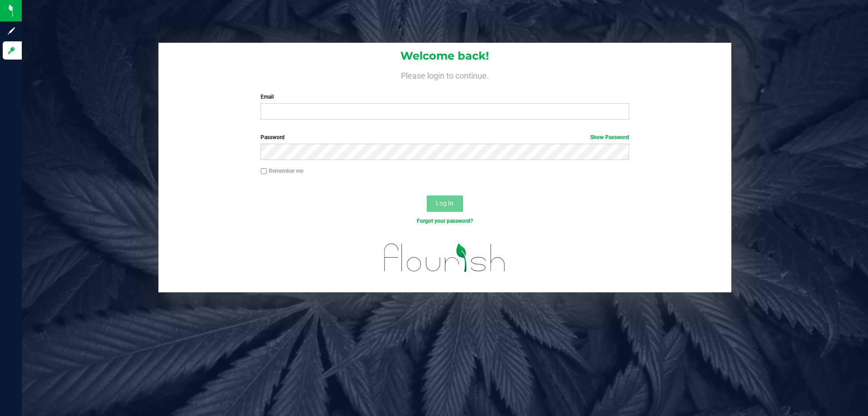 The width and height of the screenshot is (868, 416). Describe the element at coordinates (272, 137) in the screenshot. I see `span: Password` at that location.